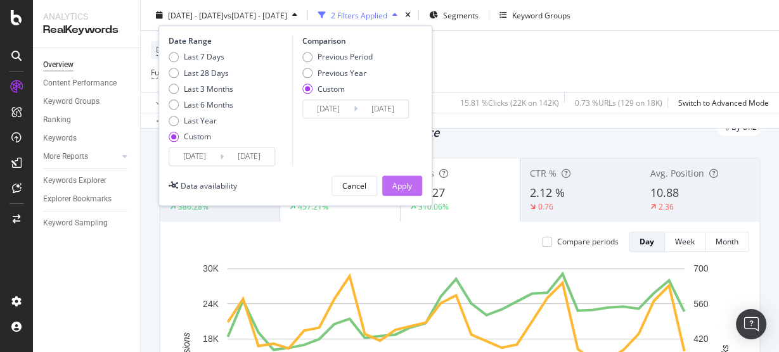  What do you see at coordinates (434, 207) in the screenshot?
I see `div: 310.06%` at bounding box center [434, 207].